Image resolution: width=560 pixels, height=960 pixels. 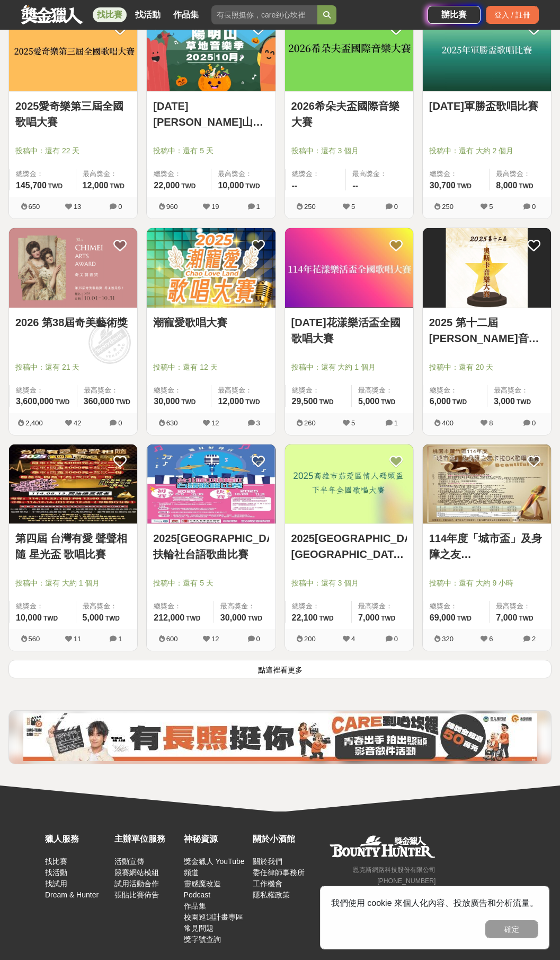 What do you see at coordinates (173, 638) in the screenshot?
I see `span: 600` at bounding box center [173, 638].